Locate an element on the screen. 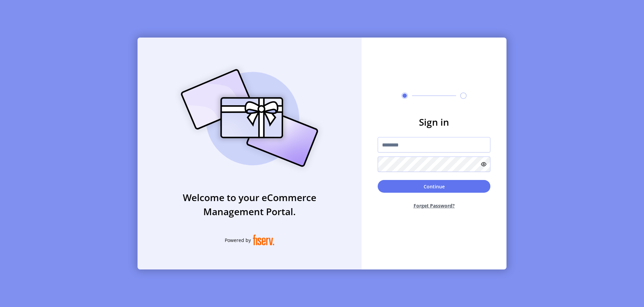 The height and width of the screenshot is (307, 644). button: Continue is located at coordinates (434, 186).